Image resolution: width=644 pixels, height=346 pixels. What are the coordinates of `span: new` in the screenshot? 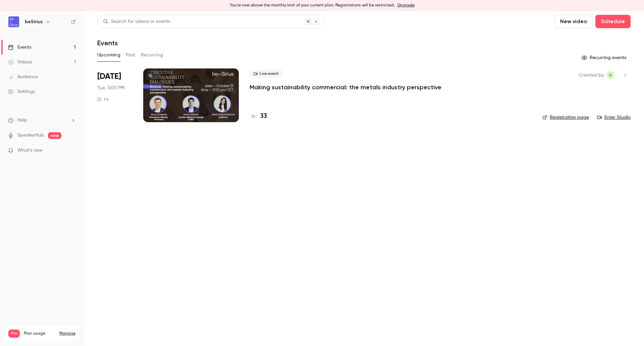 It's located at (55, 136).